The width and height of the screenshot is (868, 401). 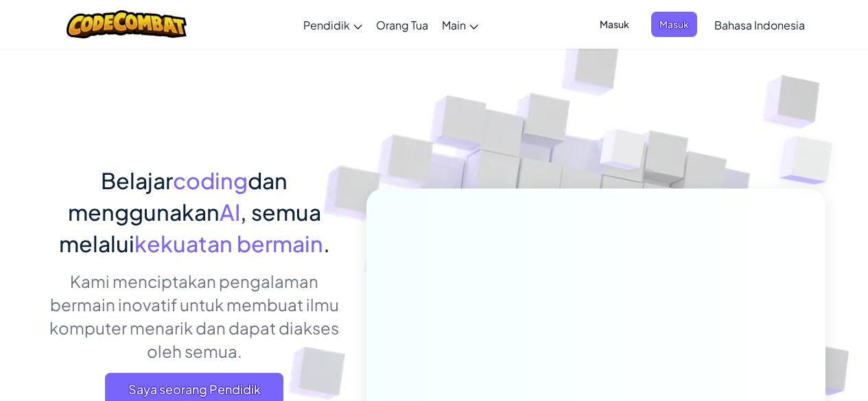 I want to click on span: AI, so click(x=230, y=212).